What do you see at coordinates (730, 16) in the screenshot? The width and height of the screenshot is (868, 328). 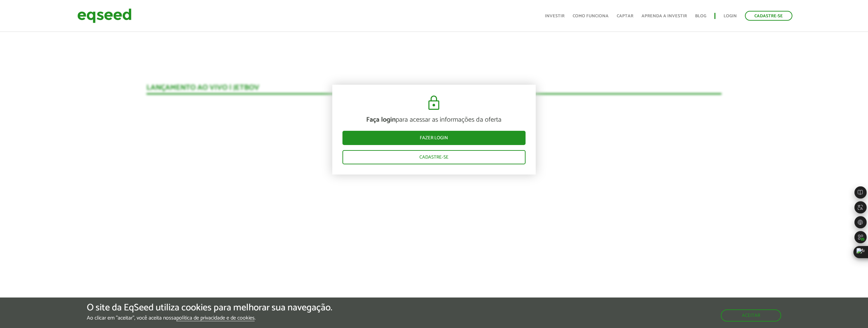 I see `a: Login` at bounding box center [730, 16].